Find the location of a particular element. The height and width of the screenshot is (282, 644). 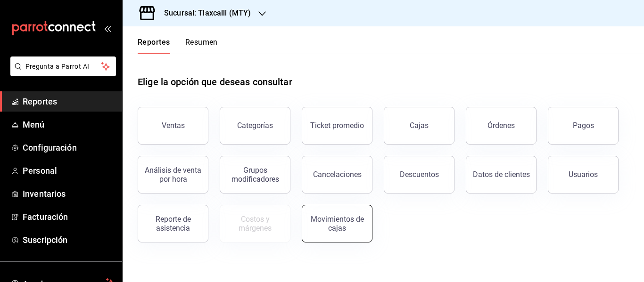

span: Personal is located at coordinates (68, 171).